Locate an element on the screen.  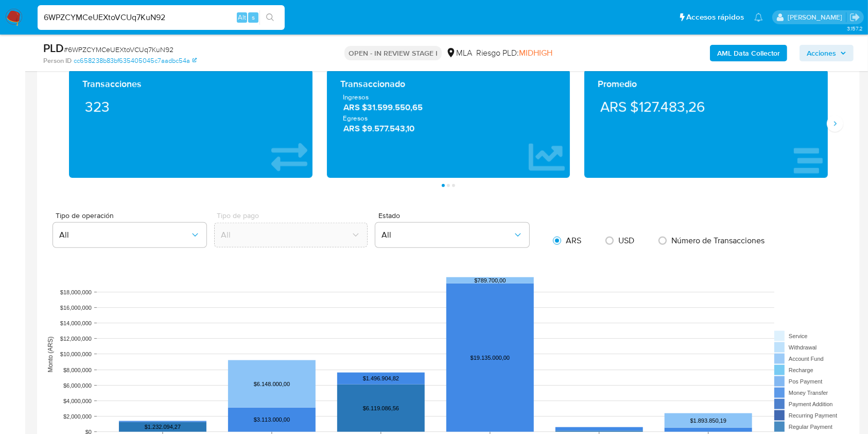
span: Riesgo PLD: is located at coordinates (514, 53).